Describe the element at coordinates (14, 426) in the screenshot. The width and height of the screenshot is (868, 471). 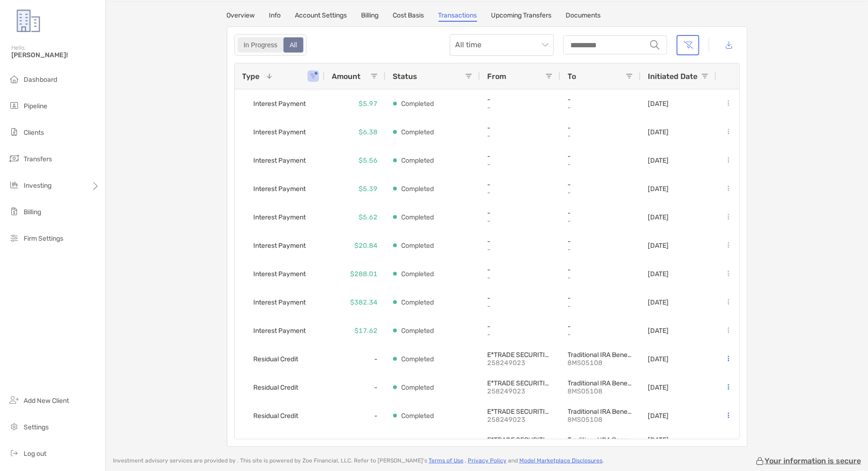
I see `img: settings icon` at that location.